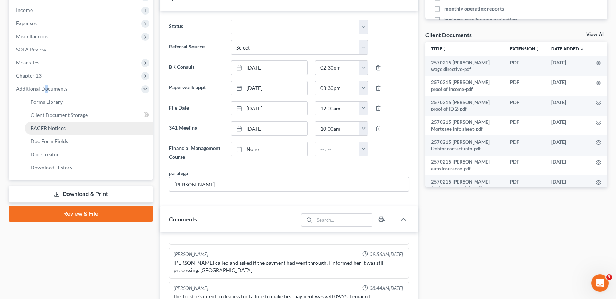 The height and width of the screenshot is (299, 616). Describe the element at coordinates (183, 219) in the screenshot. I see `span: Comments` at that location.